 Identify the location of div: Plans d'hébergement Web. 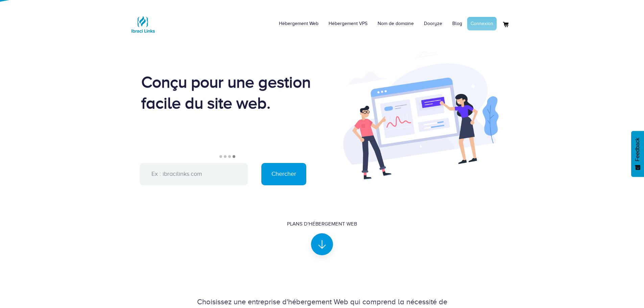
(322, 224).